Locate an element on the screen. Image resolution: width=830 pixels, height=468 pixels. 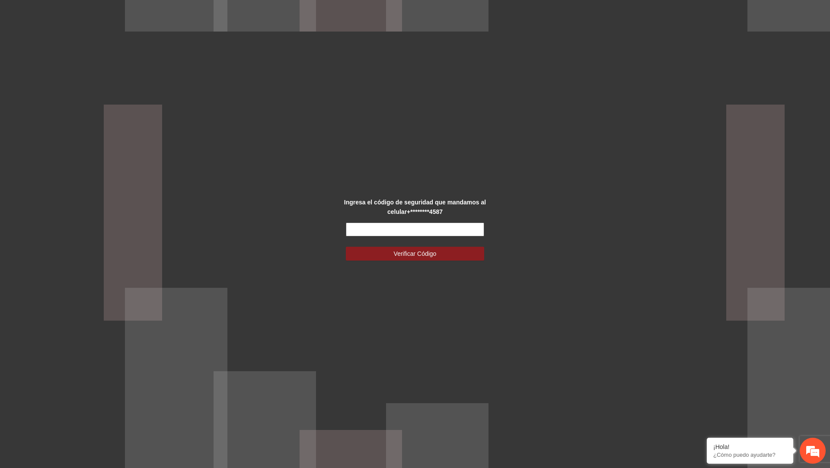
div: ¡Hola! is located at coordinates (750, 447).